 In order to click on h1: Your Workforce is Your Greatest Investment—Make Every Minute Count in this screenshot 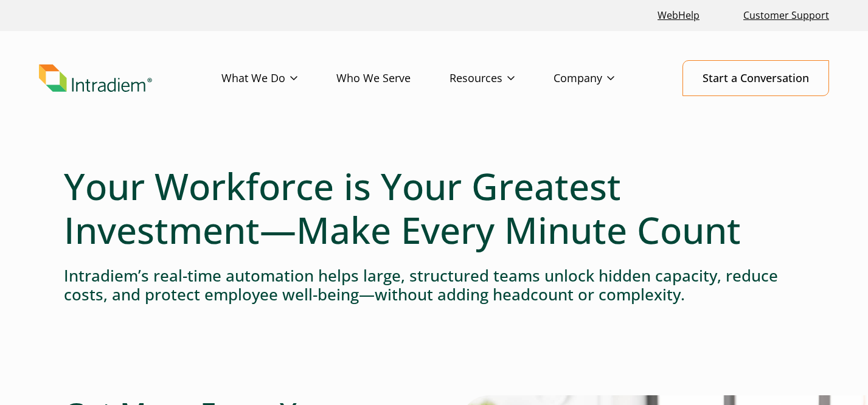, I will do `click(434, 208)`.